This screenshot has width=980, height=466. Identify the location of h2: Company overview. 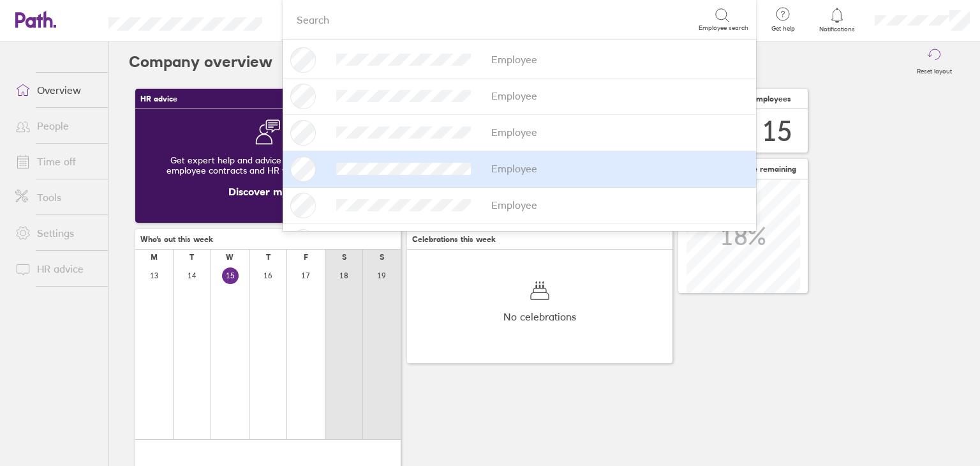
(200, 62).